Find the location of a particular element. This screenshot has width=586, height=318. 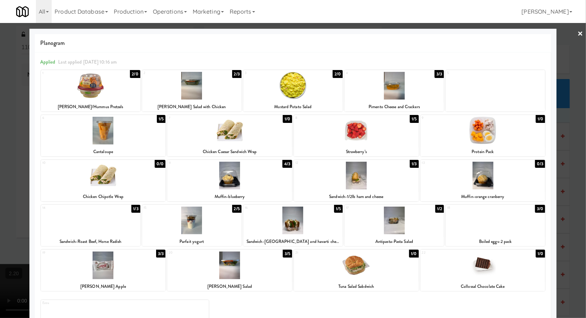

div: 1 is located at coordinates (66, 73).